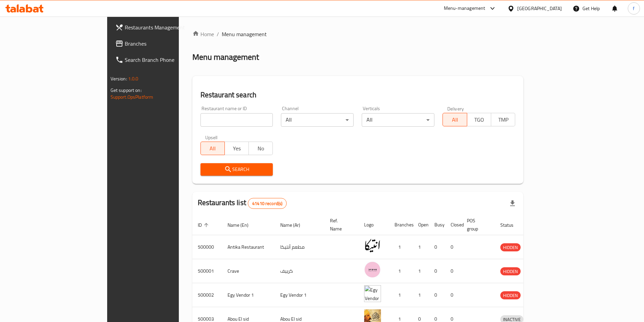  Describe the element at coordinates (248, 271) in the screenshot. I see `td: Crave` at that location.